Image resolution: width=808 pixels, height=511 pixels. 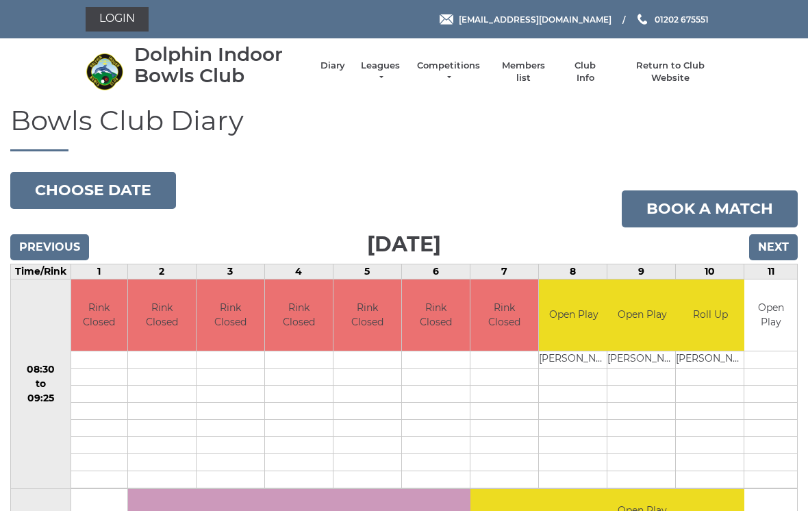 I want to click on a: Phone us 01202 675551, so click(x=671, y=19).